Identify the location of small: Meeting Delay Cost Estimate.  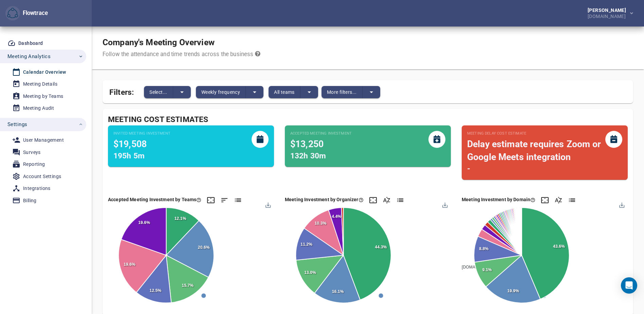
(536, 134).